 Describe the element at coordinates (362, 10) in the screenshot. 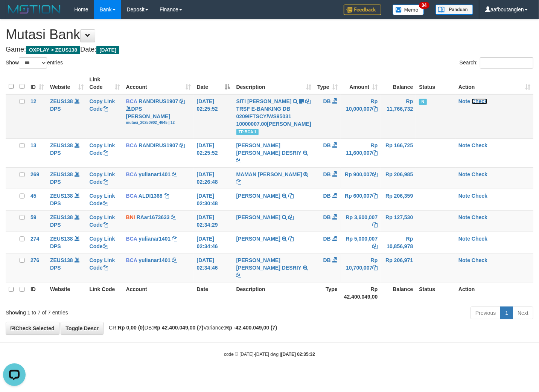

I see `img: Feedback.jpg` at that location.